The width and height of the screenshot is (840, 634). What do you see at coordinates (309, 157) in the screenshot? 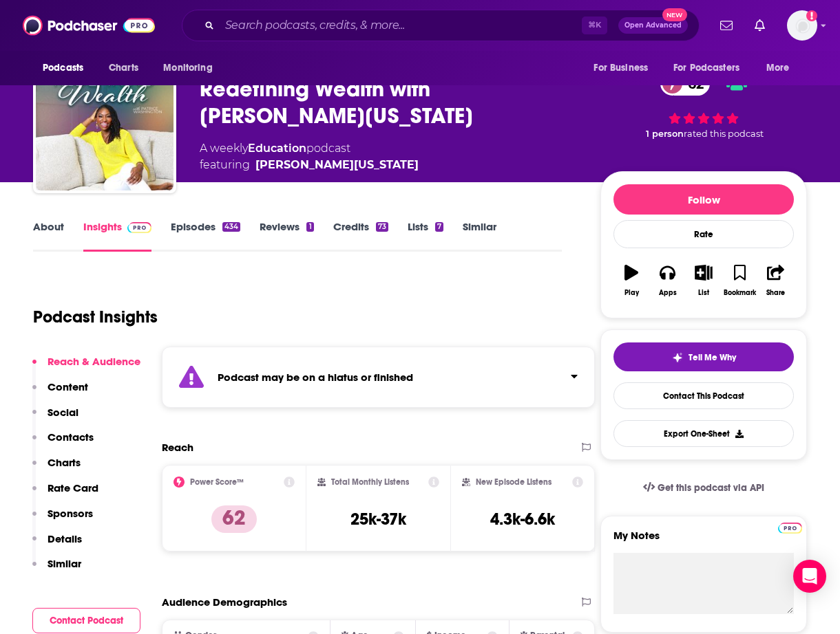
I see `div: A weekly podcast` at bounding box center [309, 157].